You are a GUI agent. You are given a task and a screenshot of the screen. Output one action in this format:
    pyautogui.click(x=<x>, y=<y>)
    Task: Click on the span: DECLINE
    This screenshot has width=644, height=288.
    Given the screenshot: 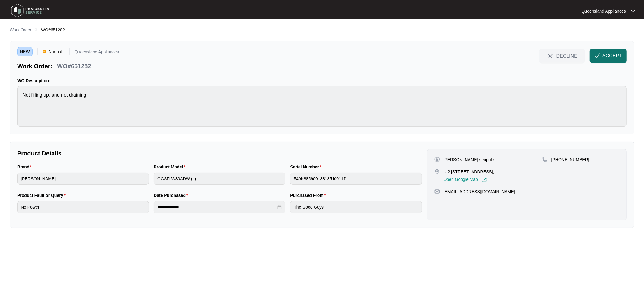 What is the action you would take?
    pyautogui.click(x=567, y=56)
    